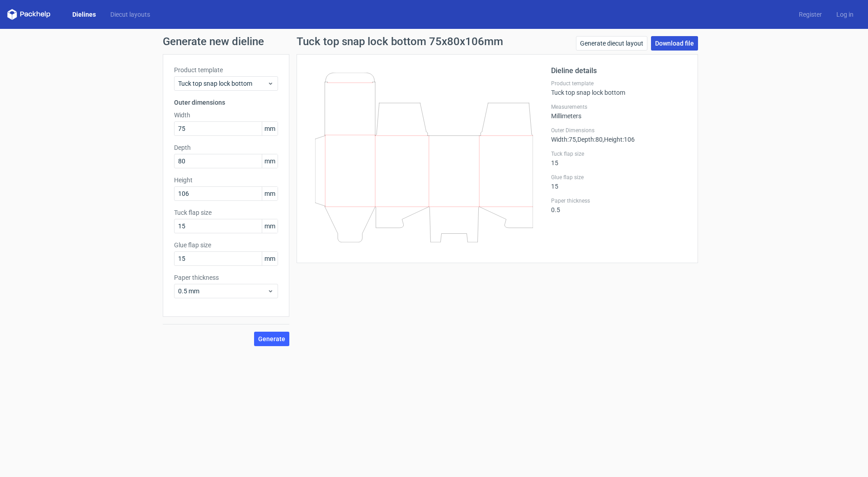 The height and width of the screenshot is (477, 868). Describe the element at coordinates (675, 43) in the screenshot. I see `a: Download file` at that location.